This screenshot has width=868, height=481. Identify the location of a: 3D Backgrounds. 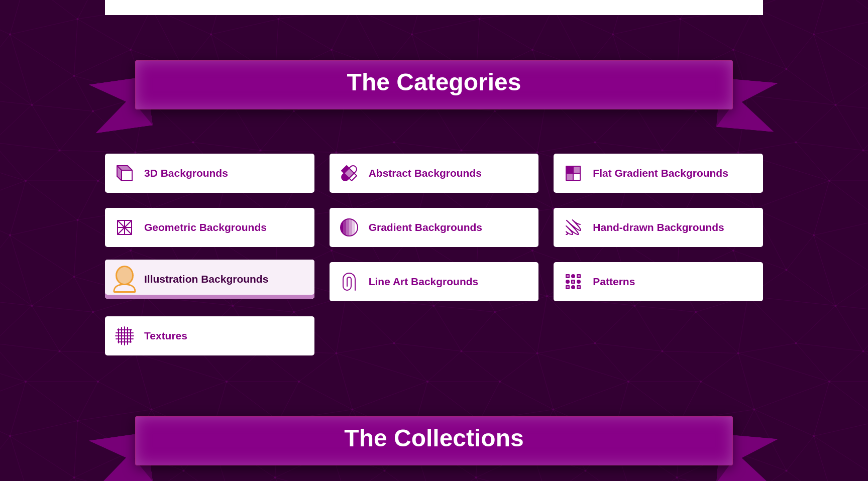
(209, 173).